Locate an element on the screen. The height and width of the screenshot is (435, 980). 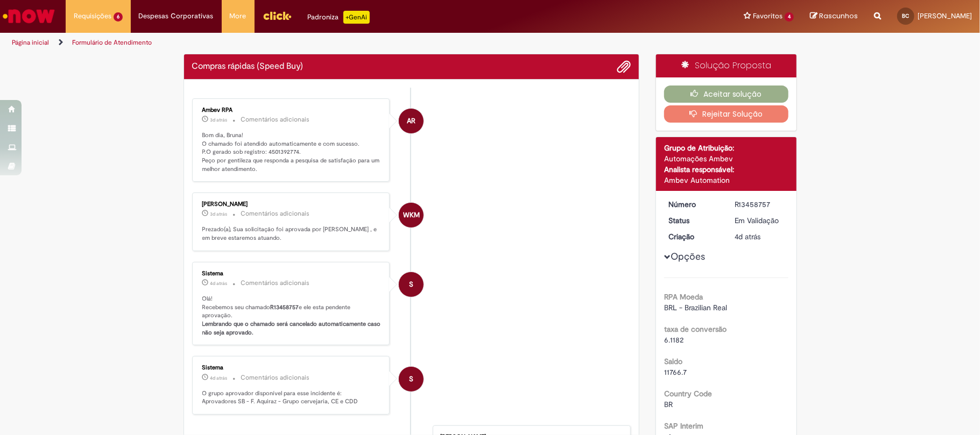
dt: Número is located at coordinates (693, 204).